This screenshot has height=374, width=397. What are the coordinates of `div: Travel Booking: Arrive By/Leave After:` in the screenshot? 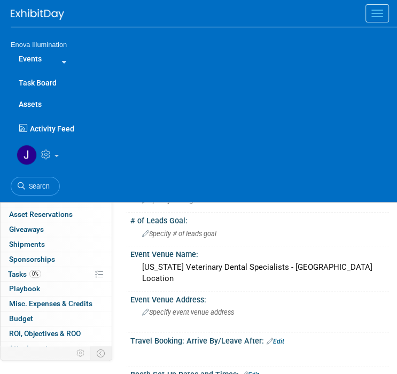 It's located at (260, 340).